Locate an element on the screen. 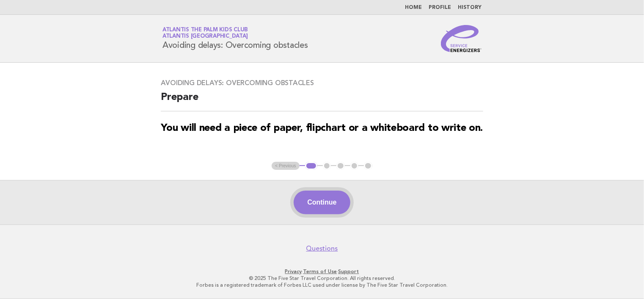  a: Privacy is located at coordinates (294, 271).